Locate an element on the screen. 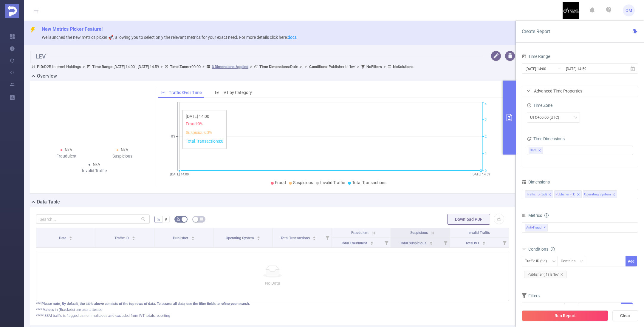 The height and width of the screenshot is (327, 644). li: Traffic ID (tid) is located at coordinates (539, 194).